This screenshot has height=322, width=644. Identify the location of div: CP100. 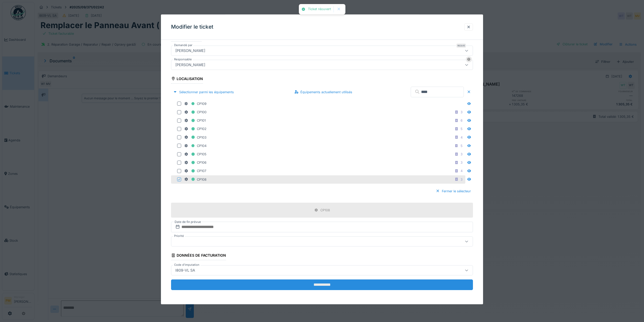
(196, 112).